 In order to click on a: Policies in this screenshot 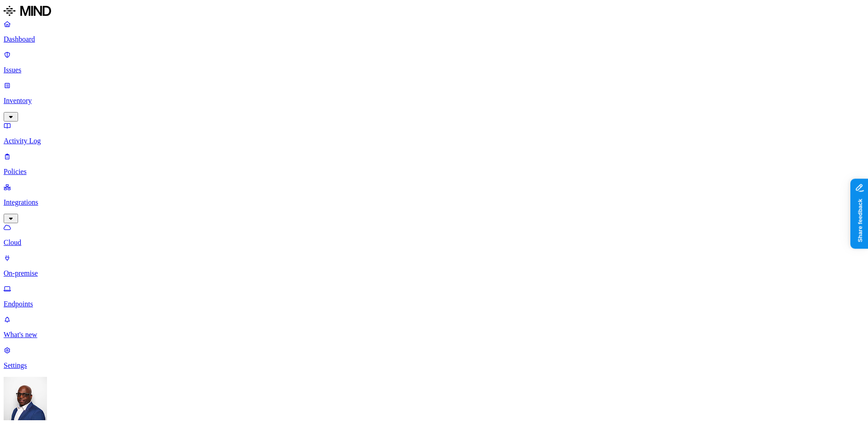, I will do `click(434, 164)`.